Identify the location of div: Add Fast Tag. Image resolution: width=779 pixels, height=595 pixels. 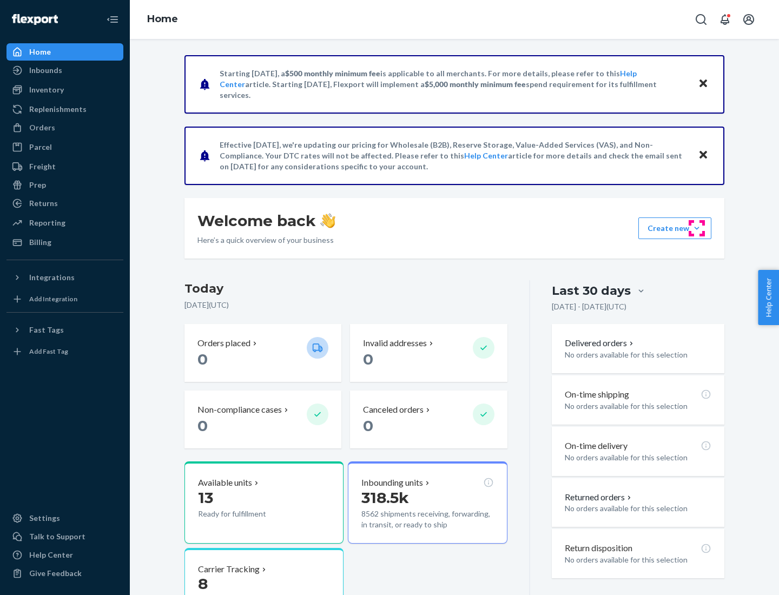
(49, 351).